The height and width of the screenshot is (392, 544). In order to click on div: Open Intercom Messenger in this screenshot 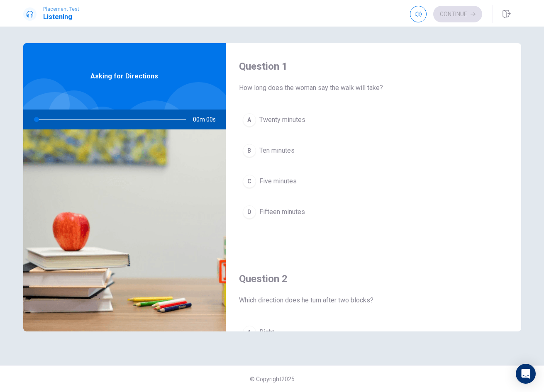, I will do `click(526, 373)`.